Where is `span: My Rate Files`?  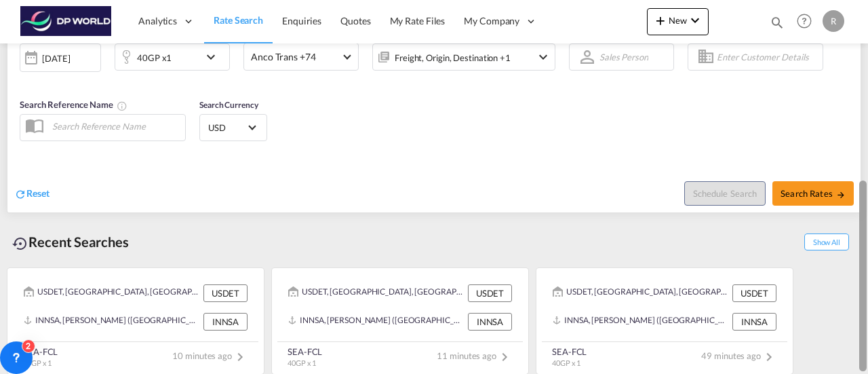
span: My Rate Files is located at coordinates (418, 21).